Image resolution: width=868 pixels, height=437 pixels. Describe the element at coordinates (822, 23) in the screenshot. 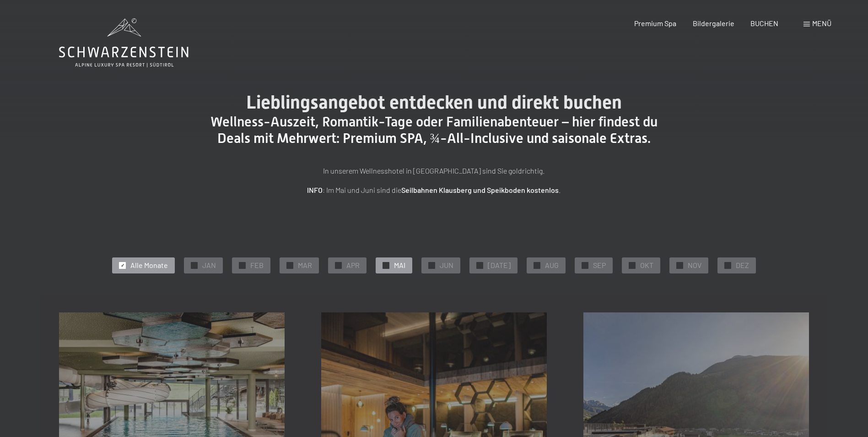

I see `span: Menü` at that location.